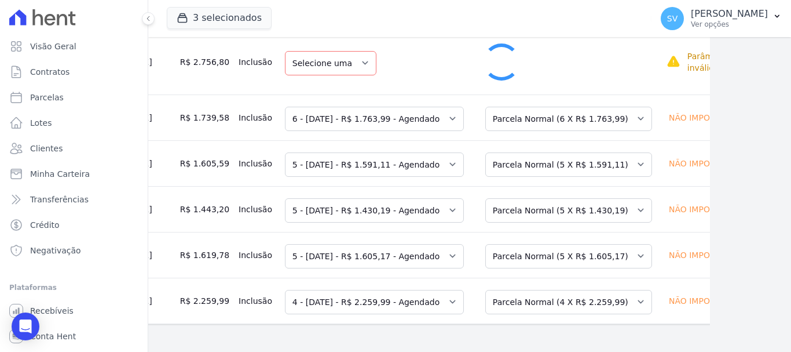 This screenshot has width=791, height=352. I want to click on span: Visão Geral, so click(53, 46).